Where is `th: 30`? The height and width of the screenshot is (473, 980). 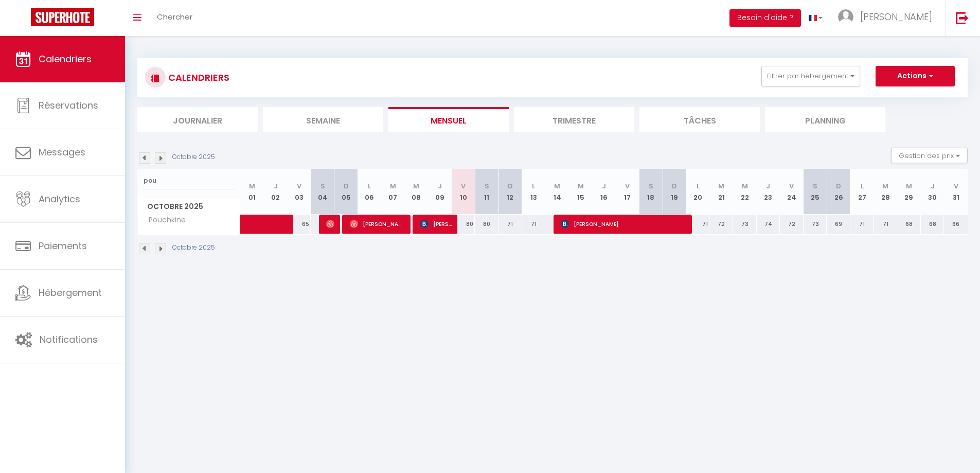 th: 30 is located at coordinates (933, 191).